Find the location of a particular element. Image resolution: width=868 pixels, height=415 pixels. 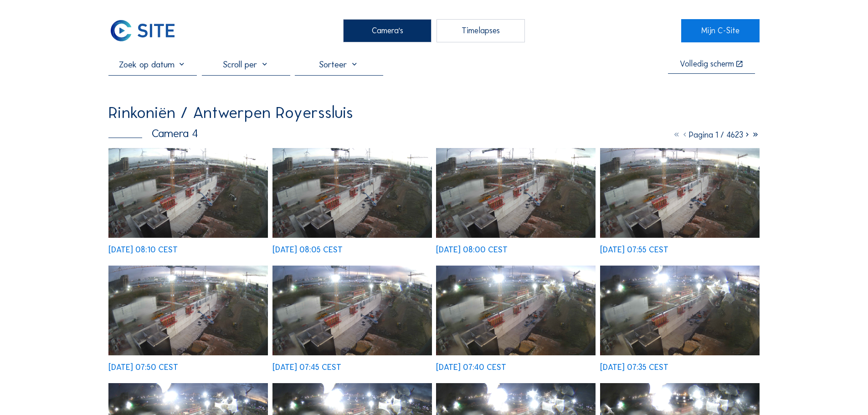

a: Mijn C-Site is located at coordinates (719, 30).